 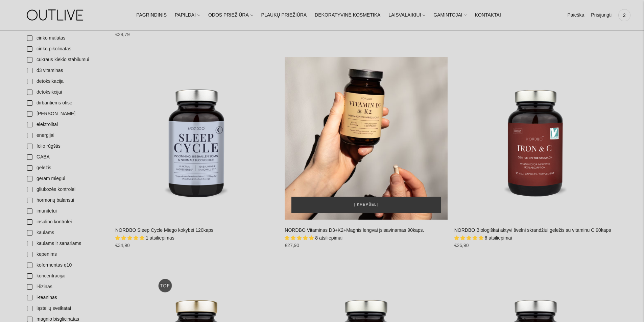 What do you see at coordinates (65, 275) in the screenshot?
I see `a: koncentracijai` at bounding box center [65, 275].